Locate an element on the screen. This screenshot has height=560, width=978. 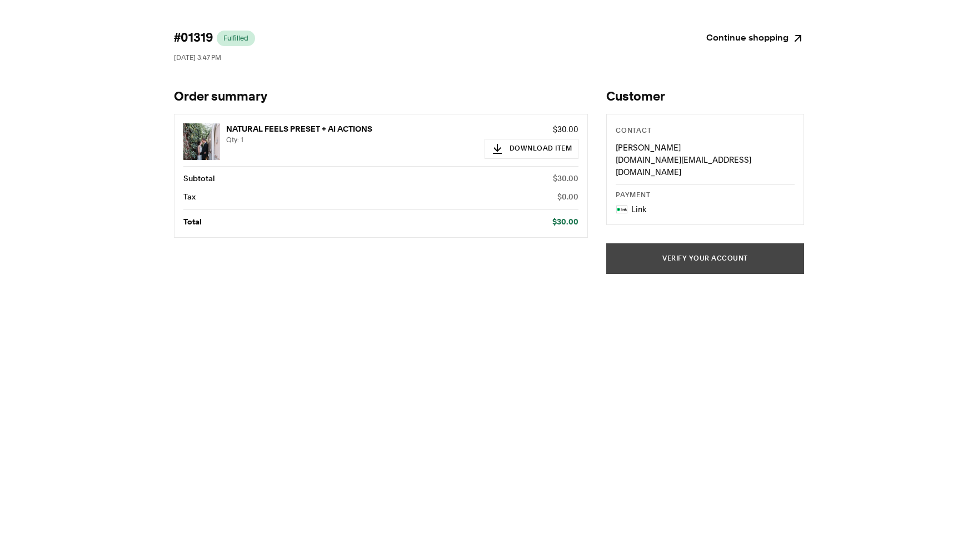
p: Tax is located at coordinates (189, 197).